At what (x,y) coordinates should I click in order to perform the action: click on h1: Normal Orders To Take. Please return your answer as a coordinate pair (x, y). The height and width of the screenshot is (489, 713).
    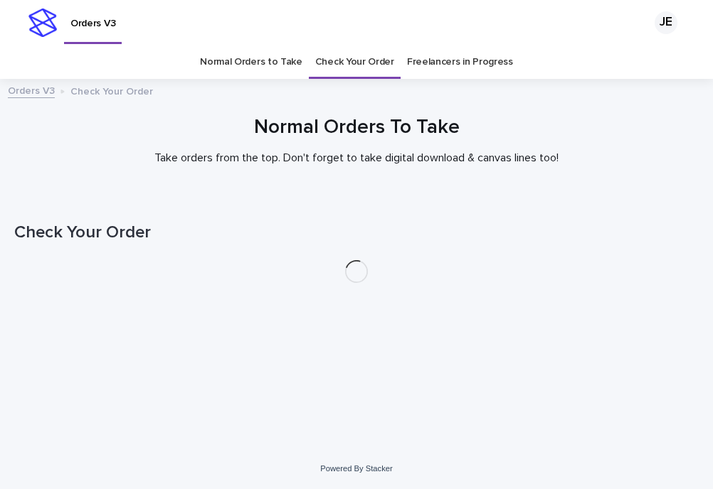
    Looking at the image, I should click on (356, 128).